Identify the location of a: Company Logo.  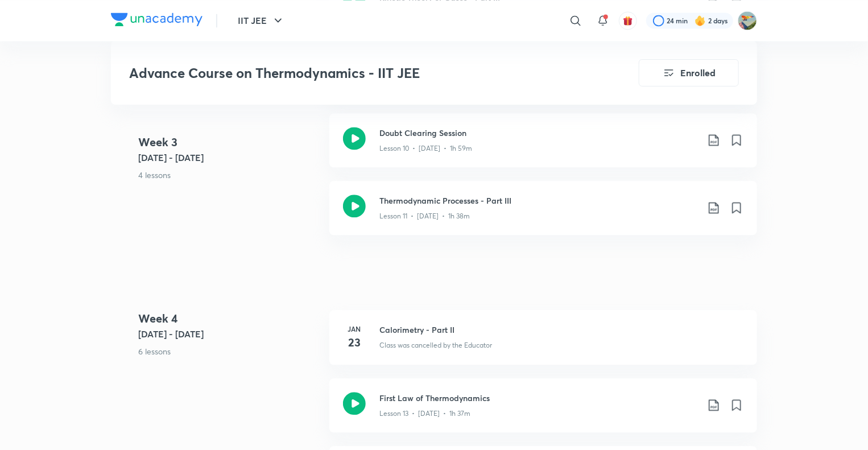
(157, 21).